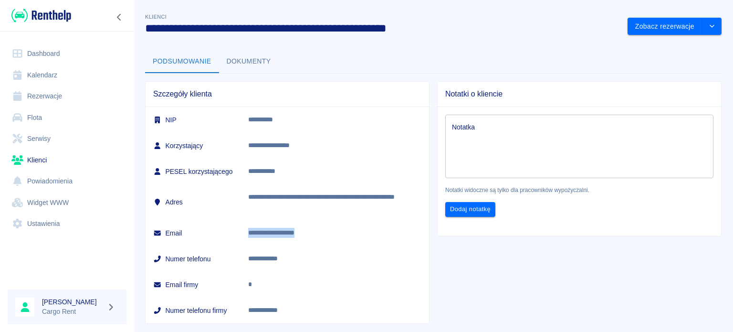  What do you see at coordinates (41, 15) in the screenshot?
I see `img: Renthelp logo` at bounding box center [41, 15].